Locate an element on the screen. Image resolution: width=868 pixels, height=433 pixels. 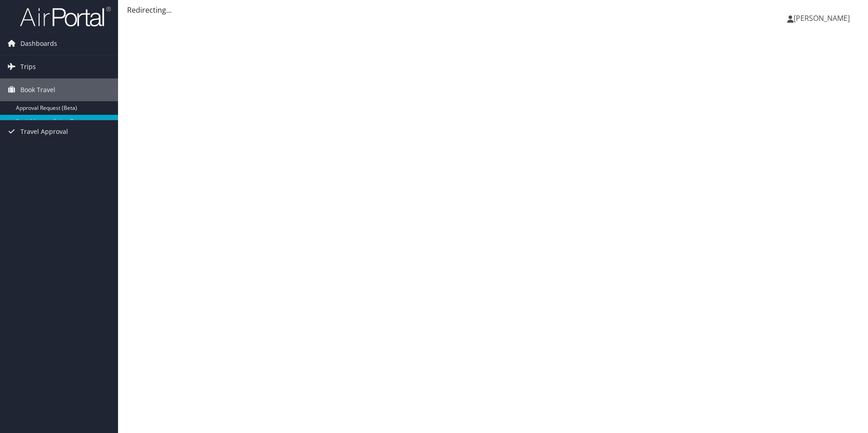
span: Travel Approval is located at coordinates (44, 132).